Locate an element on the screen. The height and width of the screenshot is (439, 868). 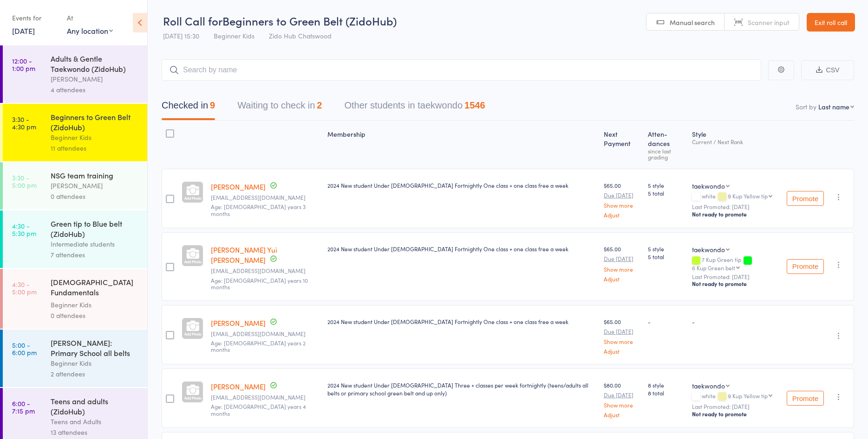
div: Teens and Adults is located at coordinates (94, 421).